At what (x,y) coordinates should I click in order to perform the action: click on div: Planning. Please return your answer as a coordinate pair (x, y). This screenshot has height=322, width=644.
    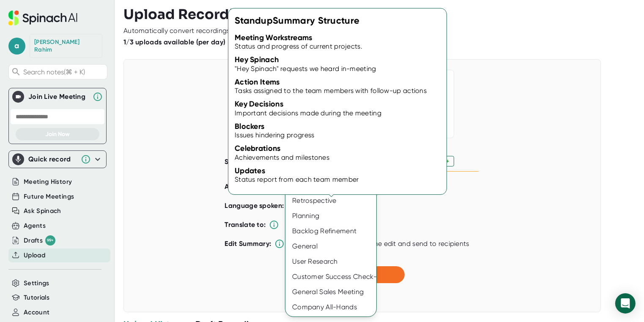
    Looking at the image, I should click on (331, 216).